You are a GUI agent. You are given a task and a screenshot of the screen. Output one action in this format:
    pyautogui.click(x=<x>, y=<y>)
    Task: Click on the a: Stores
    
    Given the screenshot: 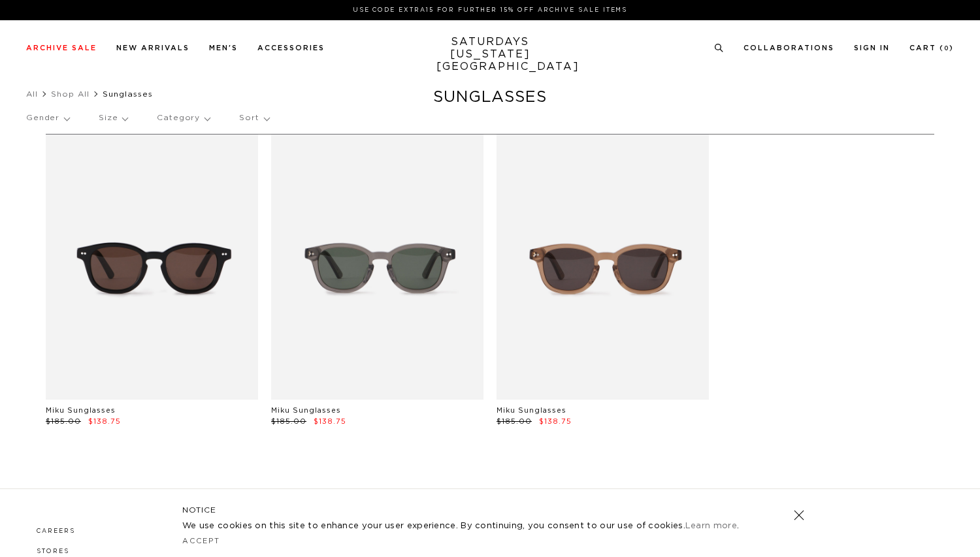 What is the action you would take?
    pyautogui.click(x=53, y=551)
    